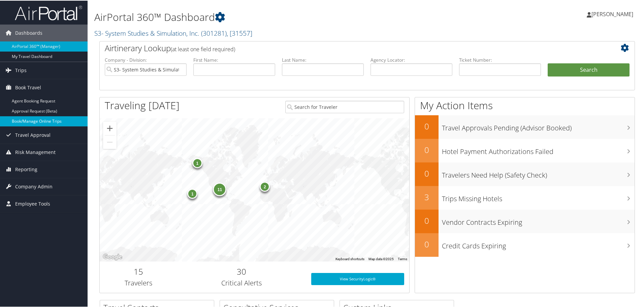 The image size is (644, 307). Describe the element at coordinates (538, 126) in the screenshot. I see `h3: Travel Approvals Pending (Advisor Booked)` at that location.